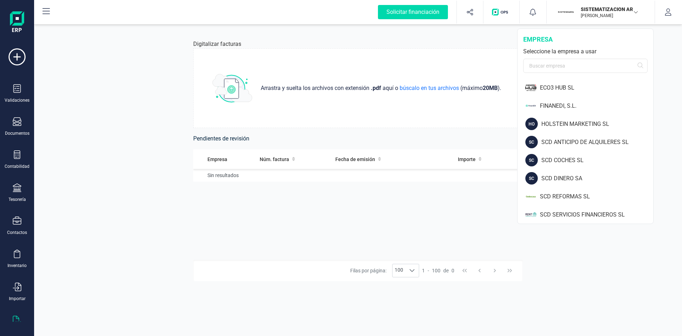 The width and height of the screenshot is (682, 336). What do you see at coordinates (596, 214) in the screenshot?
I see `div: SCD SERVICIOS FINANCIEROS SL` at bounding box center [596, 214].